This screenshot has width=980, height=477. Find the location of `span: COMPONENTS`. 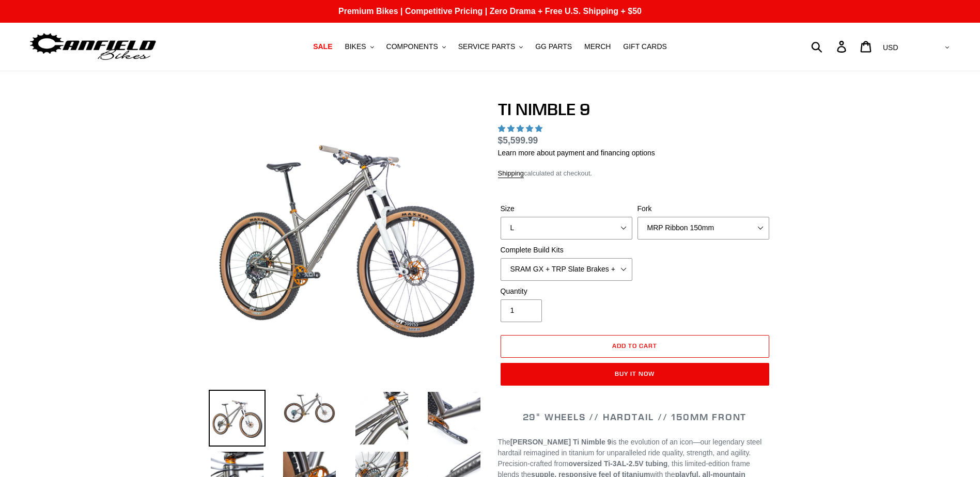

span: COMPONENTS is located at coordinates (413, 46).